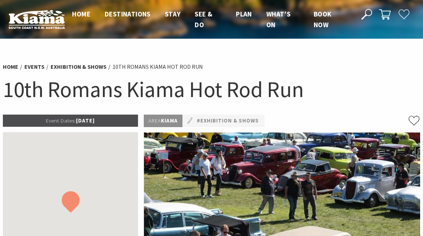 The width and height of the screenshot is (423, 236). I want to click on li: 10th Romans Kiama Hot Rod Run, so click(158, 67).